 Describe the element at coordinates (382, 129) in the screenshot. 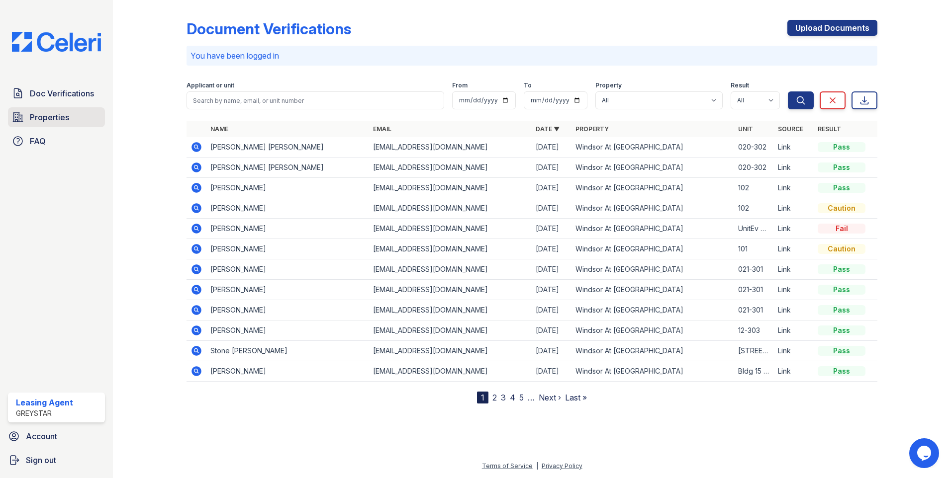

I see `a: Email` at that location.